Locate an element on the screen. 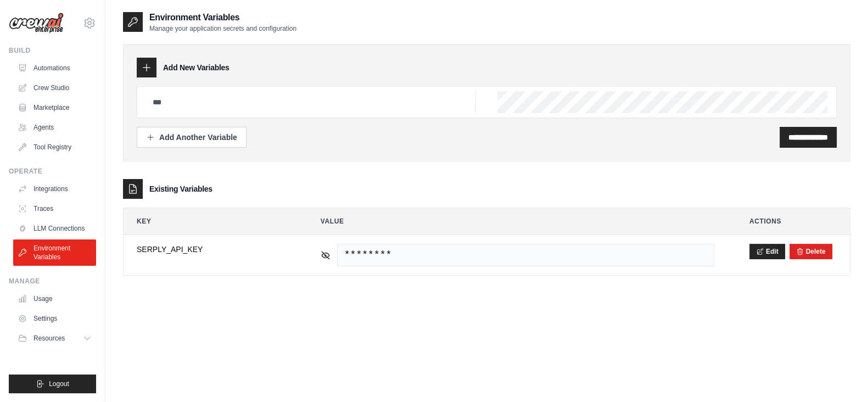 This screenshot has width=868, height=402. button: Edit is located at coordinates (767, 252).